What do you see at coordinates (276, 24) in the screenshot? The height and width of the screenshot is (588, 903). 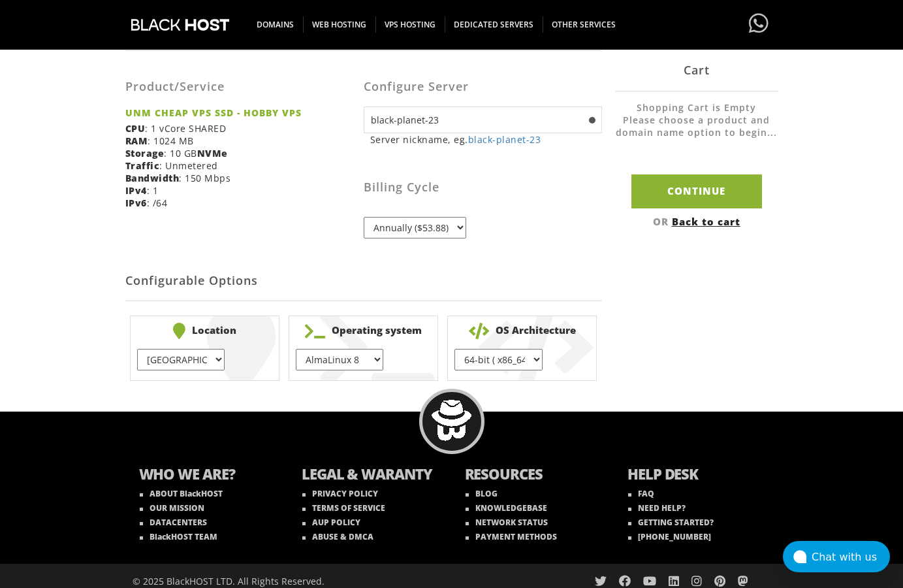 I see `span: DOMAINS` at bounding box center [276, 24].